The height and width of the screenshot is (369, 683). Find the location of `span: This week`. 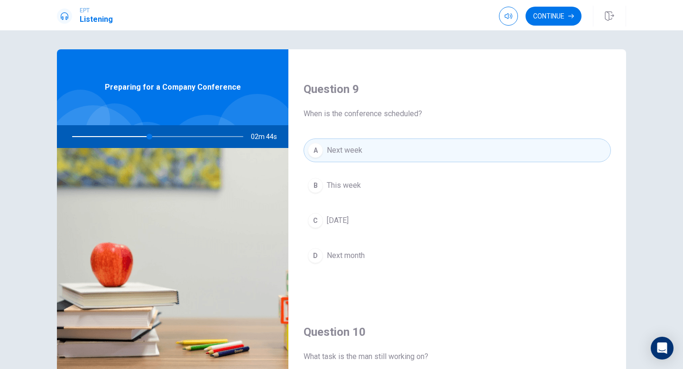

span: This week is located at coordinates (344, 185).